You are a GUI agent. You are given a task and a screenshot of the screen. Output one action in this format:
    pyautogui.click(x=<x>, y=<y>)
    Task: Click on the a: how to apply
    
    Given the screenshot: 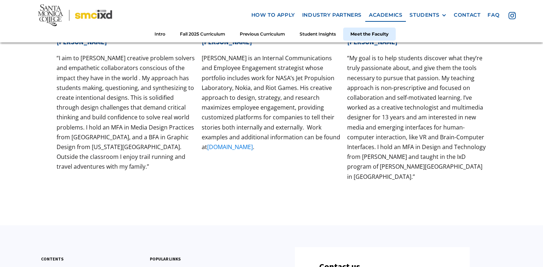 What is the action you would take?
    pyautogui.click(x=273, y=15)
    